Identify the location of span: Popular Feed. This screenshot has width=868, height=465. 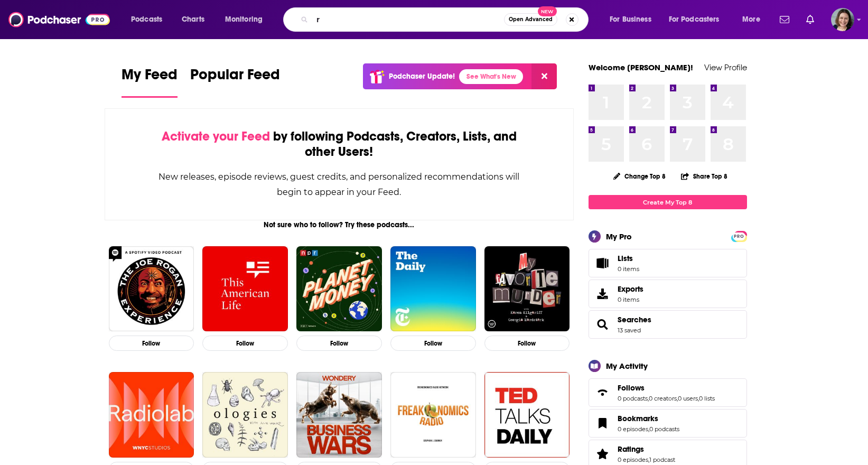
(235, 78).